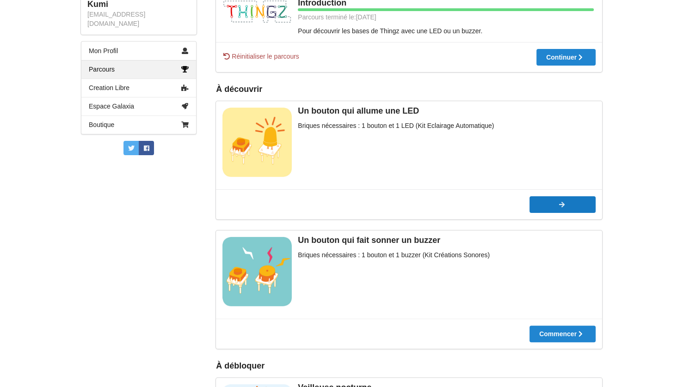 The image size is (683, 387). Describe the element at coordinates (562, 334) in the screenshot. I see `div: Commencer` at that location.